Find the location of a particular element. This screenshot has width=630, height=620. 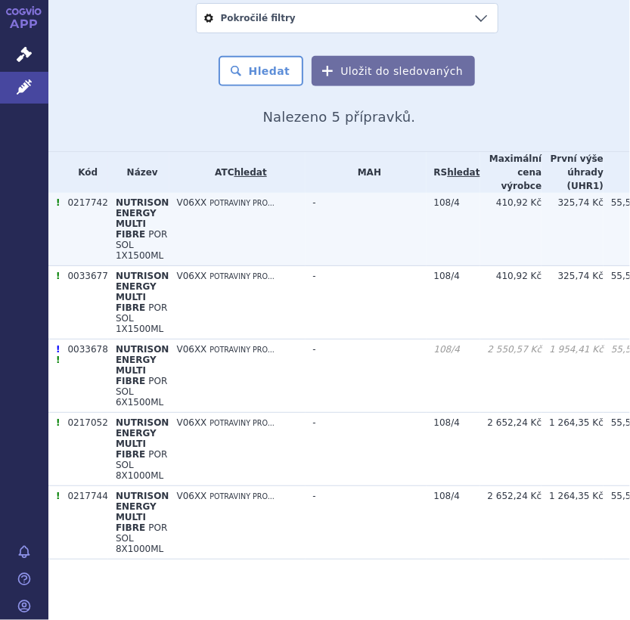

td: 0033677 is located at coordinates (83, 302).